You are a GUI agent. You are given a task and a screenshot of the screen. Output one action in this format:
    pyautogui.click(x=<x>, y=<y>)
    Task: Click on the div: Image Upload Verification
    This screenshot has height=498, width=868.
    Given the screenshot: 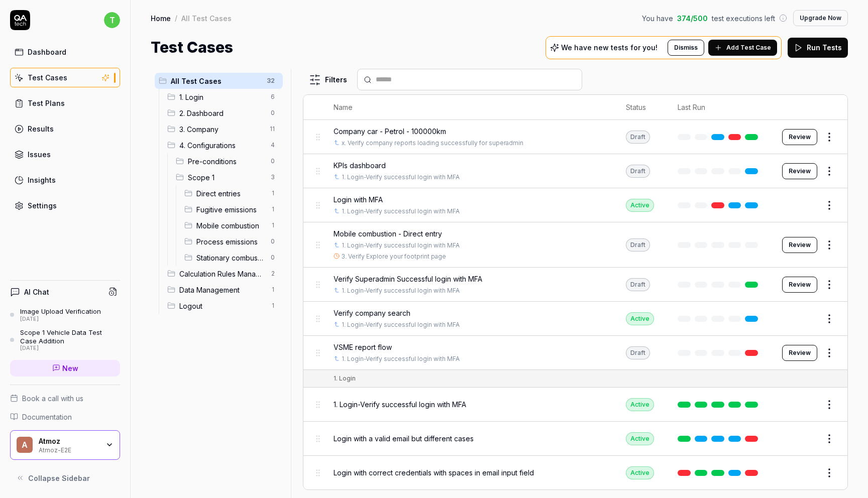 What is the action you would take?
    pyautogui.click(x=60, y=311)
    